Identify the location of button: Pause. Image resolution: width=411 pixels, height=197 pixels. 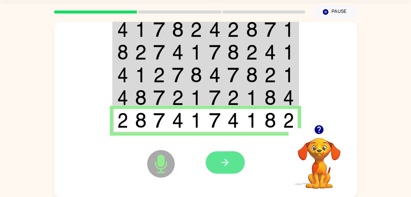
(335, 12).